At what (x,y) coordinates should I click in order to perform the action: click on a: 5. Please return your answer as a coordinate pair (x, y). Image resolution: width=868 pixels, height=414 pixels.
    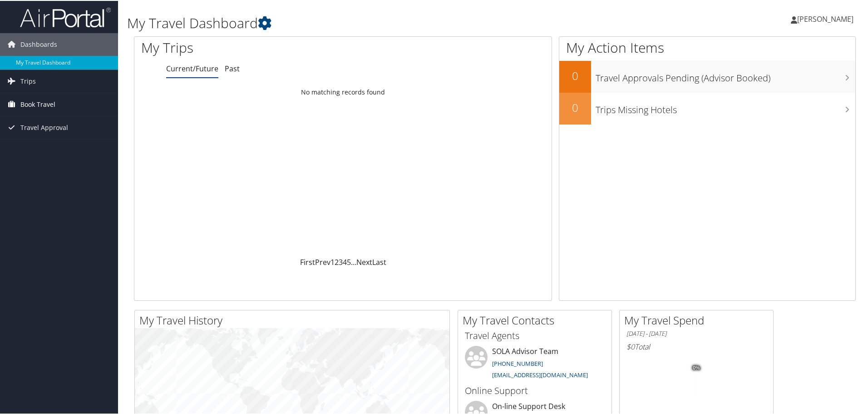
    Looking at the image, I should click on (349, 262).